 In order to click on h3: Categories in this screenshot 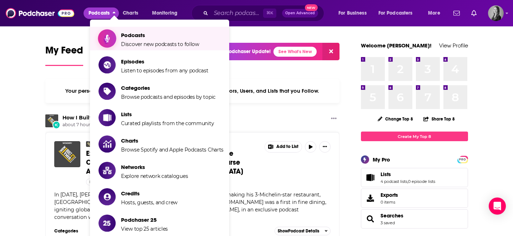, I will do `click(70, 231)`.